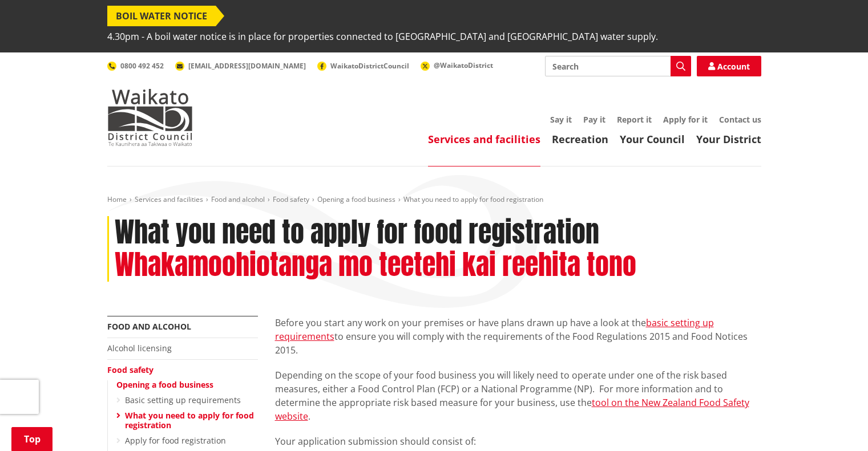  I want to click on a: Apply for it, so click(685, 119).